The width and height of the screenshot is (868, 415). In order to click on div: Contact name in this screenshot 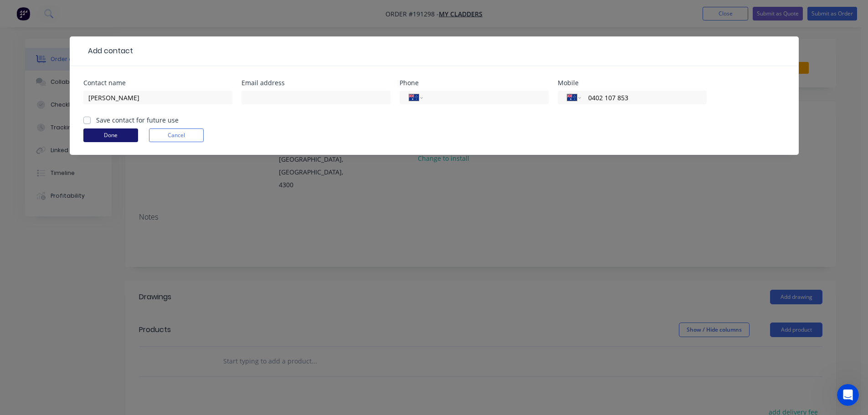, I will do `click(158, 83)`.